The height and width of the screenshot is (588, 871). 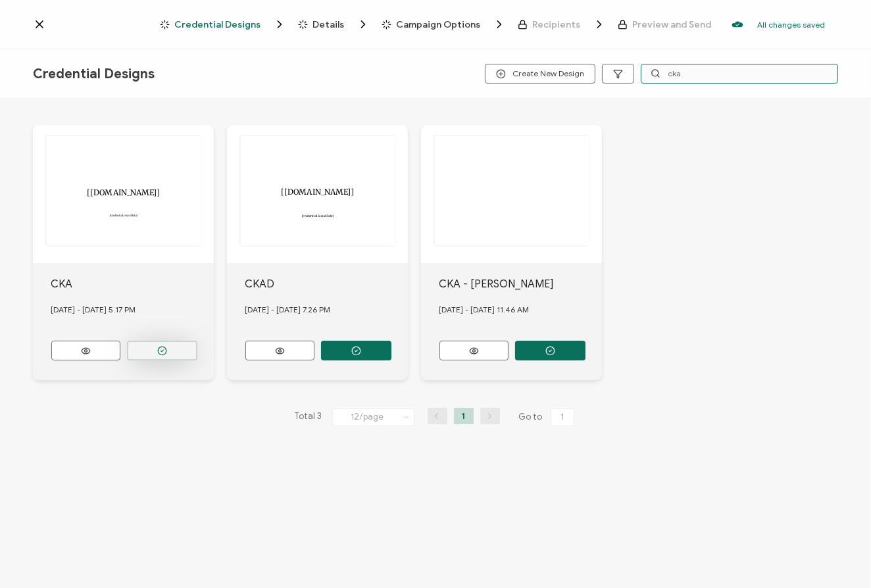 What do you see at coordinates (740, 74) in the screenshot?
I see `input: Search` at bounding box center [740, 74].